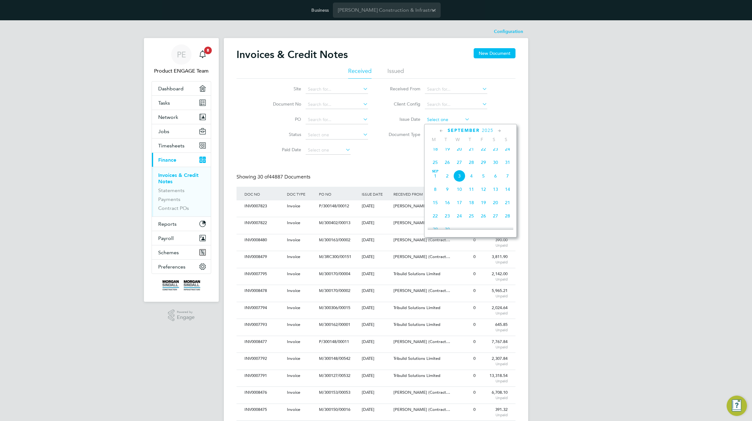 The width and height of the screenshot is (752, 421). Describe the element at coordinates (264, 274) in the screenshot. I see `div: INV0007795` at that location.